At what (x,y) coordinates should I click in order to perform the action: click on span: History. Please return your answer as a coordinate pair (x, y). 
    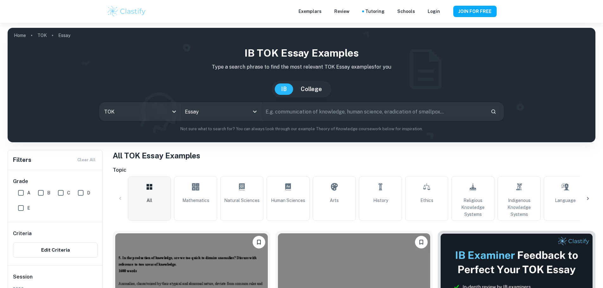
    Looking at the image, I should click on (381, 201).